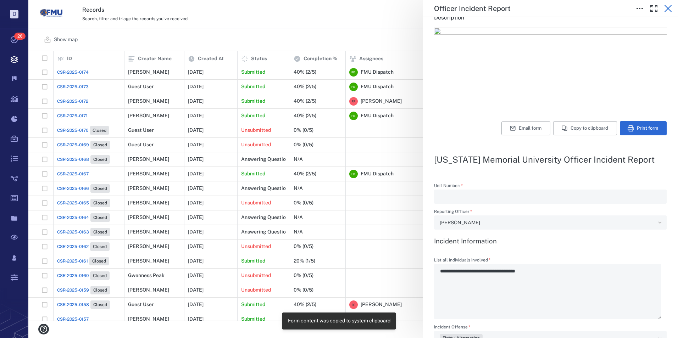 The width and height of the screenshot is (678, 338). Describe the element at coordinates (526, 128) in the screenshot. I see `button: Email form` at that location.